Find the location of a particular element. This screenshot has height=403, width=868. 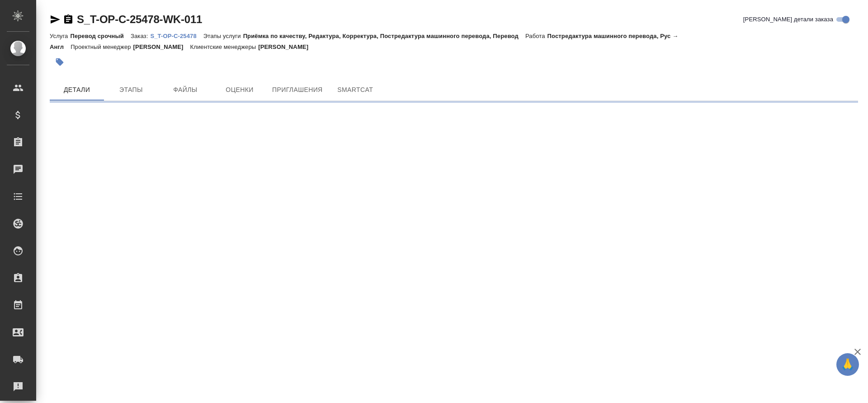

span: Файлы is located at coordinates (185, 90).